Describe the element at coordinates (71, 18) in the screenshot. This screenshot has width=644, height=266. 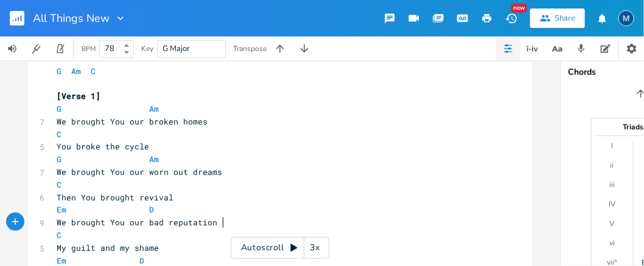
I see `span: All Things New` at that location.